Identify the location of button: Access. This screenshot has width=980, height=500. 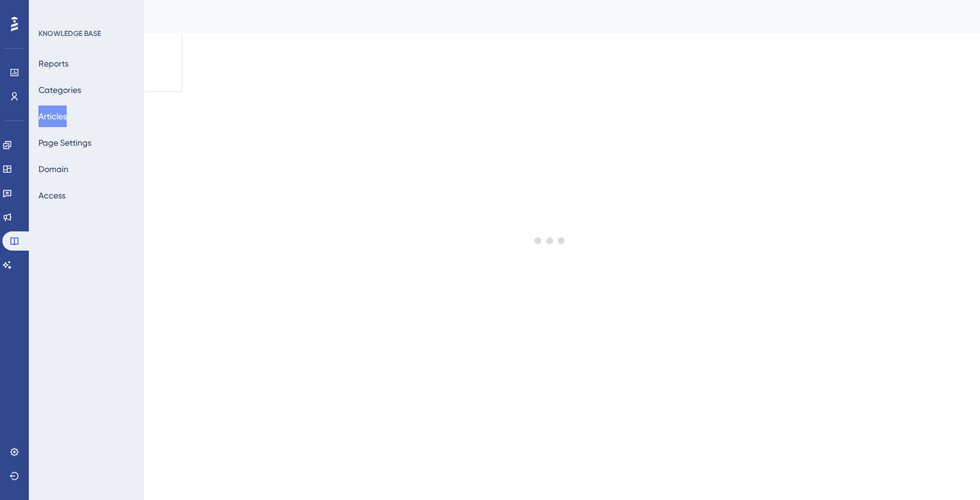
(52, 195).